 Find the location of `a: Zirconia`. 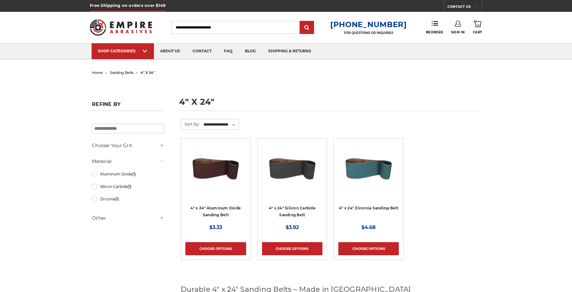

a: Zirconia is located at coordinates (128, 199).